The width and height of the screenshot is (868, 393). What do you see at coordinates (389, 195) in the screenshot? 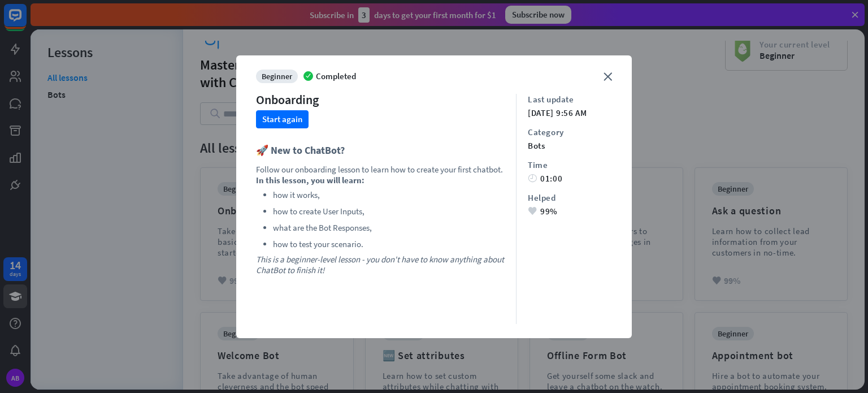
I see `li: how it works,` at bounding box center [389, 195].